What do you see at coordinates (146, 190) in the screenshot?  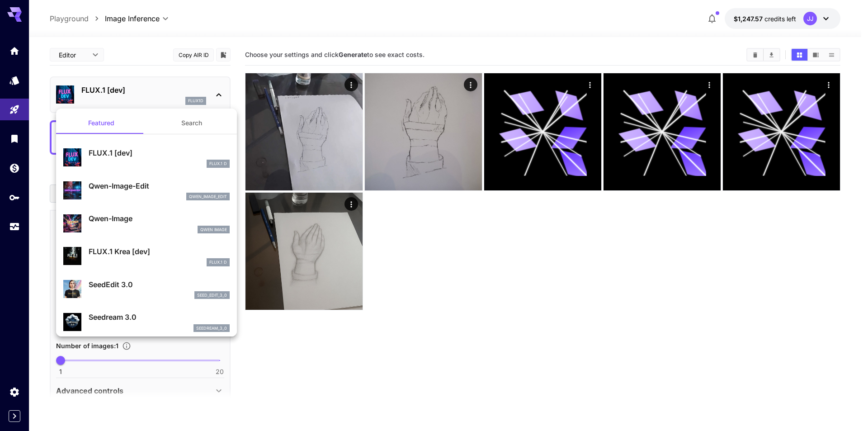 I see `div: Qwen-Image-Editqwen_image_edit` at bounding box center [146, 190].